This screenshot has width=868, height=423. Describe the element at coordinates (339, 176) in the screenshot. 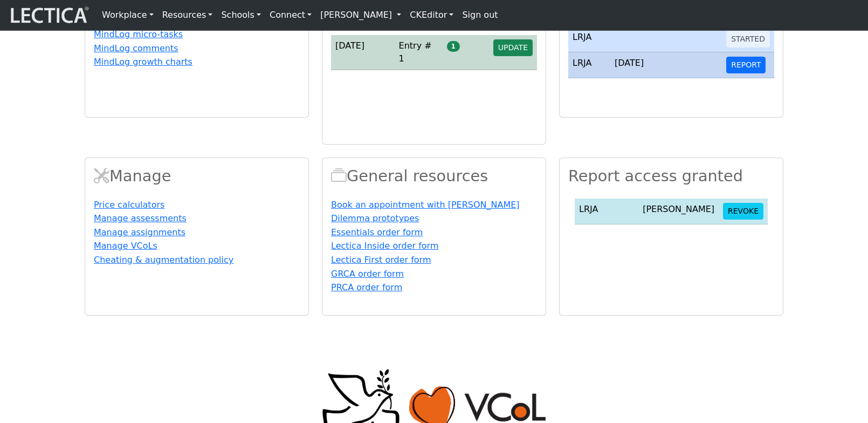

I see `span: Resources` at that location.